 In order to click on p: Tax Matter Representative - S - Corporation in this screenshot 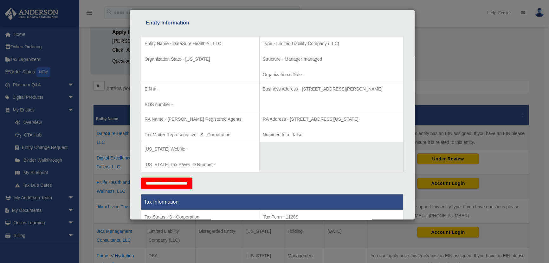, I will do `click(200, 134)`.